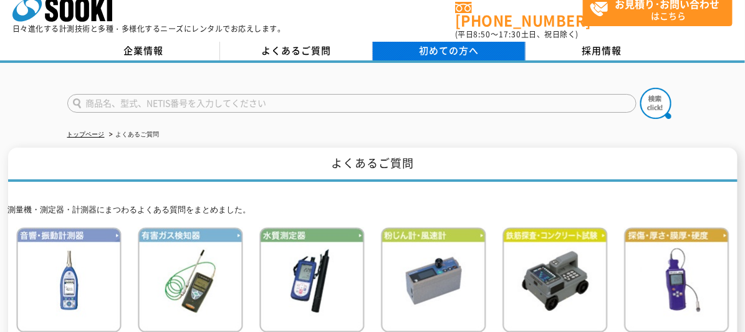 The image size is (745, 332). What do you see at coordinates (296, 51) in the screenshot?
I see `a: よくあるご質問` at bounding box center [296, 51].